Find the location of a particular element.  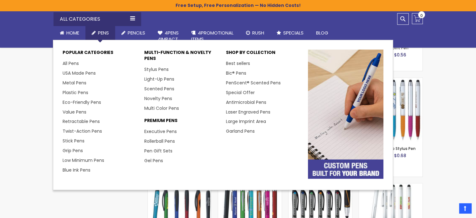

a: Eco-Friendly Pens is located at coordinates (82, 102).